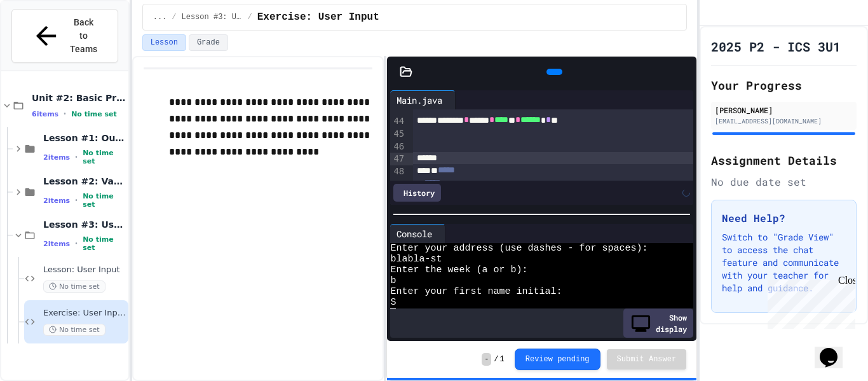 The width and height of the screenshot is (868, 381). Describe the element at coordinates (502, 359) in the screenshot. I see `span: 1` at that location.